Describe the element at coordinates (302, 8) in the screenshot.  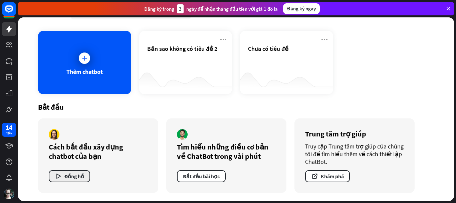
I see `font: Đăng ký ngay` at that location.